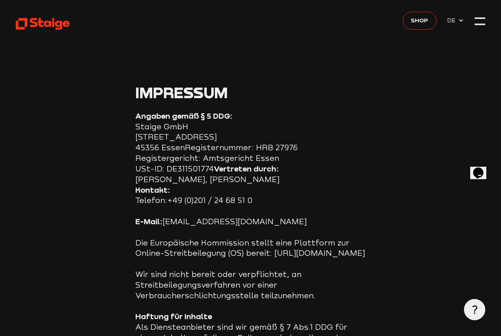 The height and width of the screenshot is (336, 501). I want to click on p: Telefon:, so click(250, 196).